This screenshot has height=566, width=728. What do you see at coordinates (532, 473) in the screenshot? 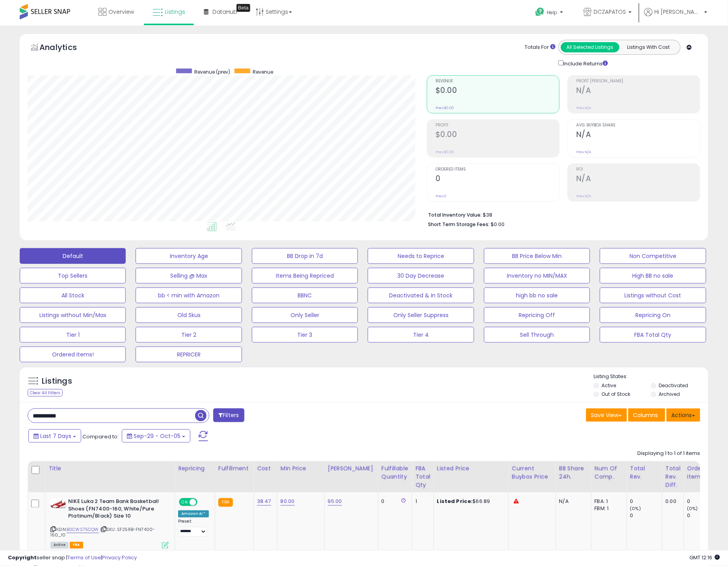
I see `div: Current Buybox Price` at bounding box center [532, 473].